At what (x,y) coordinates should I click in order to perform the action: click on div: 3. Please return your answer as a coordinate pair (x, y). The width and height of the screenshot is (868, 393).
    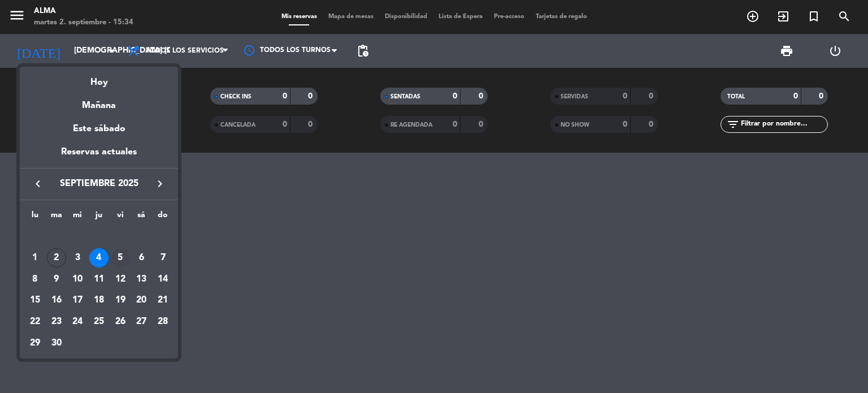
    Looking at the image, I should click on (77, 258).